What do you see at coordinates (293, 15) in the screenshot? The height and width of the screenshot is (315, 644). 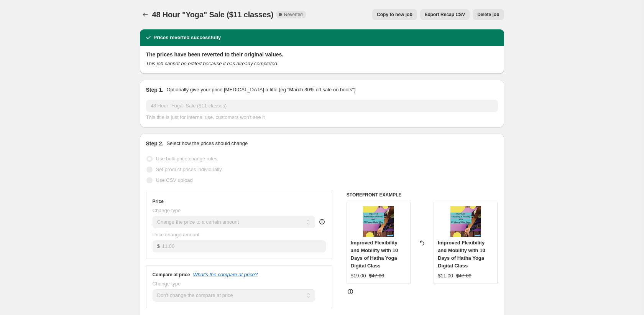 I see `span: Reverted` at bounding box center [293, 15].